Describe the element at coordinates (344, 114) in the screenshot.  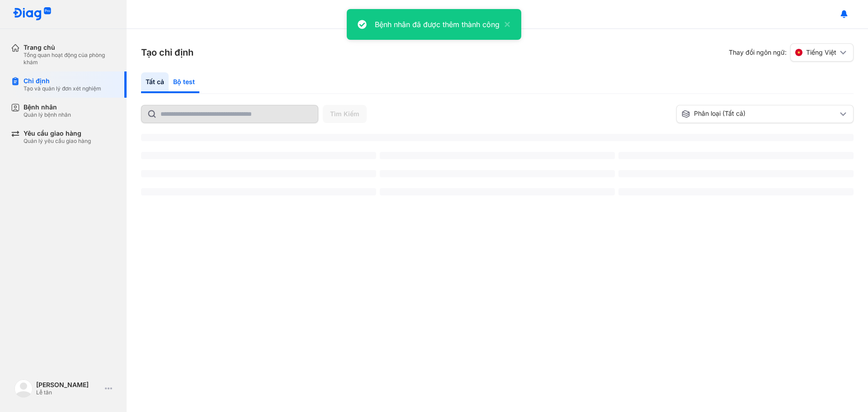
I see `button: Tìm Kiếm` at that location.